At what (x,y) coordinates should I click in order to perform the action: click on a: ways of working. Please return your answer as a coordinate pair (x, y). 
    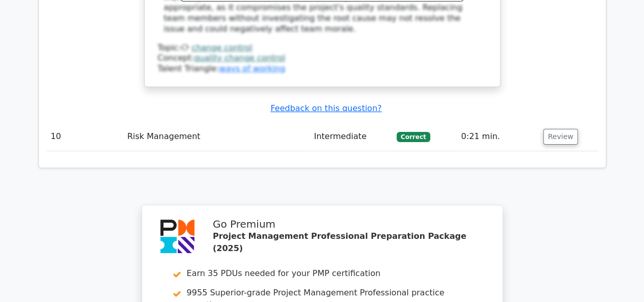
    Looking at the image, I should click on (252, 68).